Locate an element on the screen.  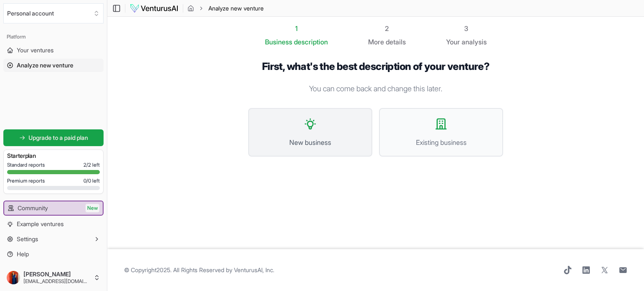
span: 0 / 0 left is located at coordinates (92, 181).